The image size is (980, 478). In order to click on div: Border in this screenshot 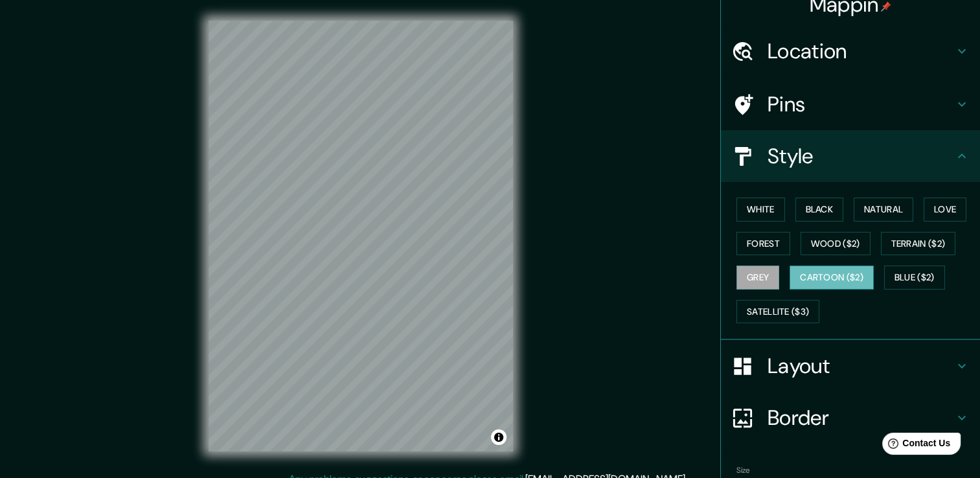, I will do `click(850, 418)`.